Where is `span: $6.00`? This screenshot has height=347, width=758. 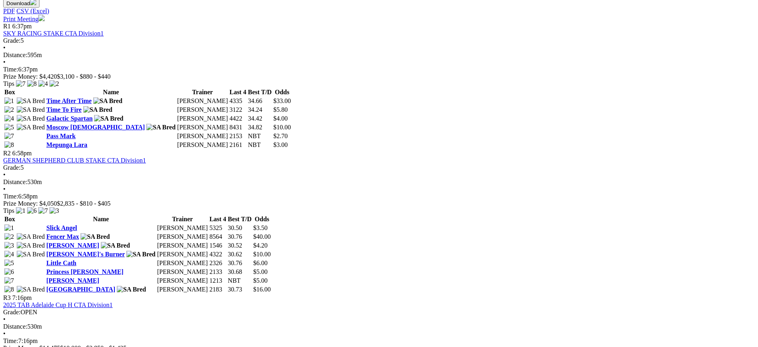
span: $6.00 is located at coordinates (260, 262).